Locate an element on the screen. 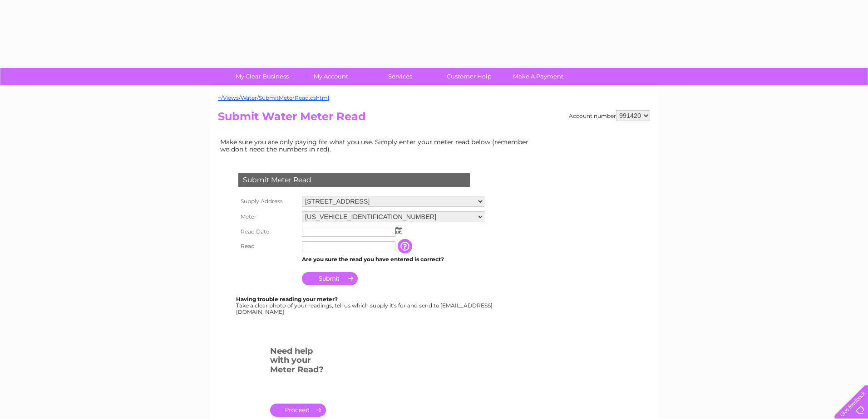  b: Having trouble reading your meter? is located at coordinates (287, 299).